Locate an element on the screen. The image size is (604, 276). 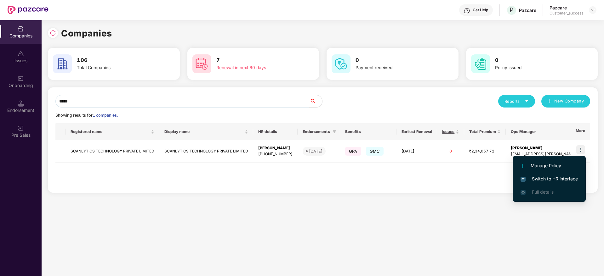
img: svg+xml;base64,PHN2ZyB3aWR0aD0iMTQuNSIgaGVpZ2h0PSIxNC41IiB2aWV3Qm94PSIwIDAgMTYgMTYiIGZpbGw9Im5vbm... is located at coordinates (21, 104).